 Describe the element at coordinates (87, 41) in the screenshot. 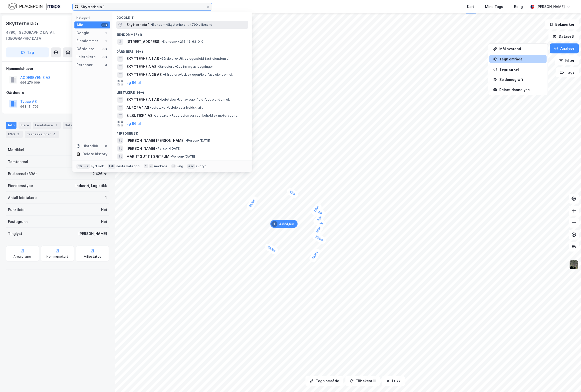

I see `div: Eiendommer` at that location.